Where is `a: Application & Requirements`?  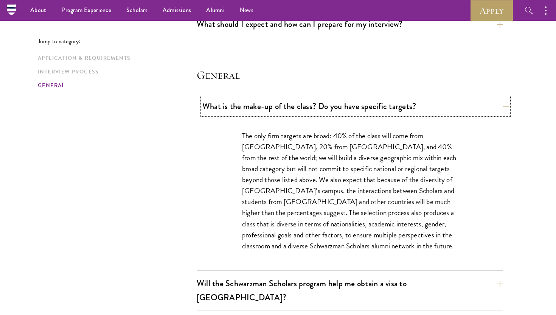
a: Application & Requirements is located at coordinates (115, 58).